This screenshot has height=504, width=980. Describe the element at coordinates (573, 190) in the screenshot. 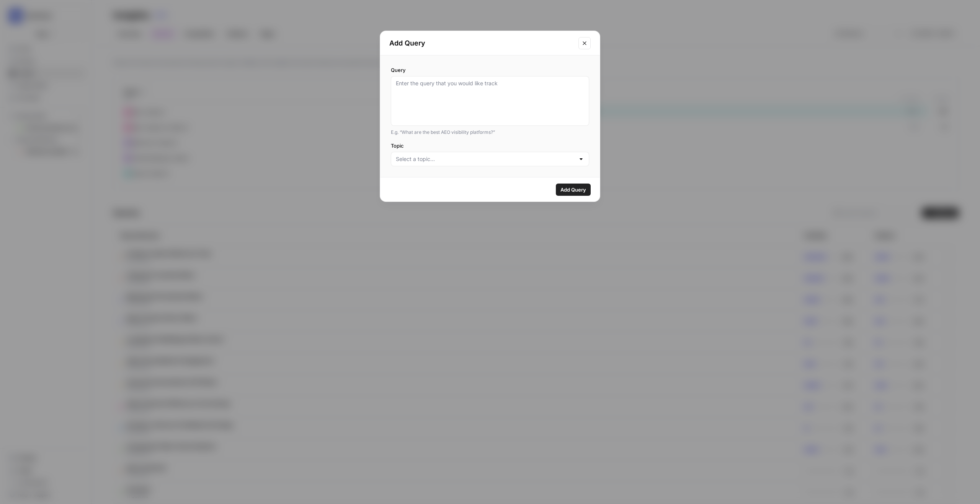

I see `button: Add Query` at that location.